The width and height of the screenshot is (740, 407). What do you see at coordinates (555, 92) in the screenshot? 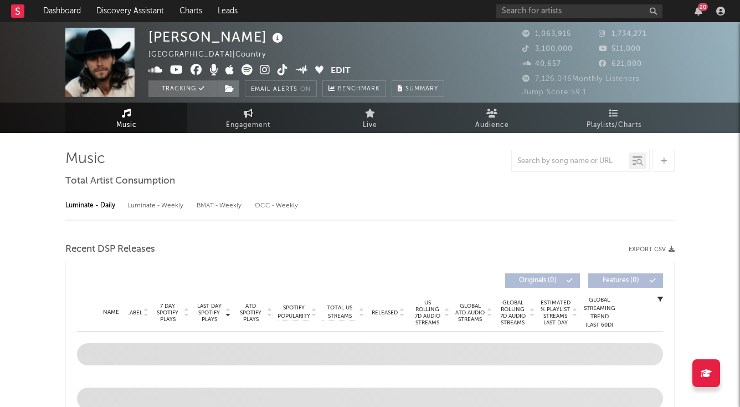
I see `span: Jump Score: 59.1` at bounding box center [555, 92].